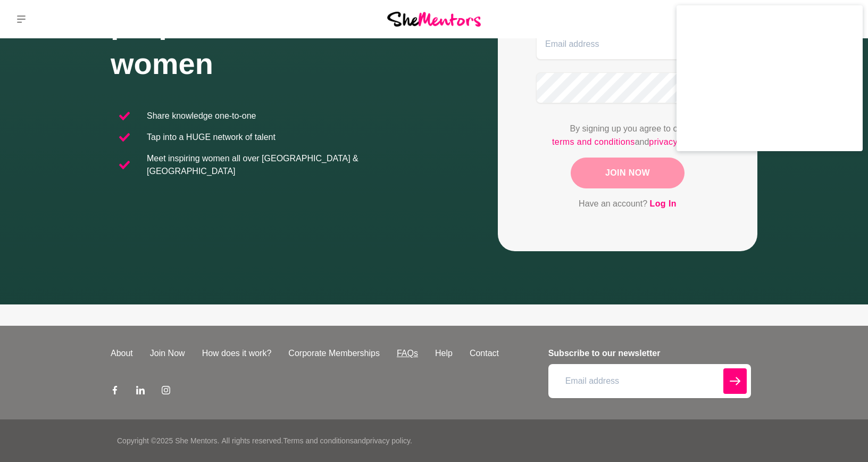 The image size is (868, 462). What do you see at coordinates (434, 18) in the screenshot?
I see `img: She Mentors Logo` at bounding box center [434, 18].